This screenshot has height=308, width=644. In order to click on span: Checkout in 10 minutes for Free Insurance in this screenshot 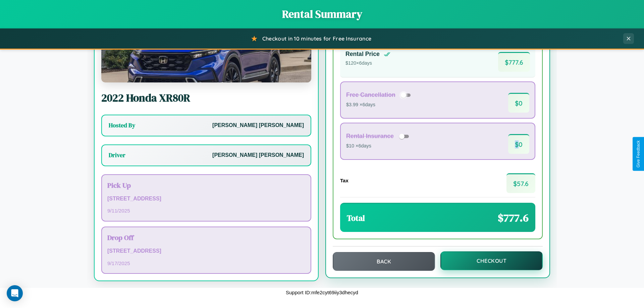, I will do `click(317, 39)`.